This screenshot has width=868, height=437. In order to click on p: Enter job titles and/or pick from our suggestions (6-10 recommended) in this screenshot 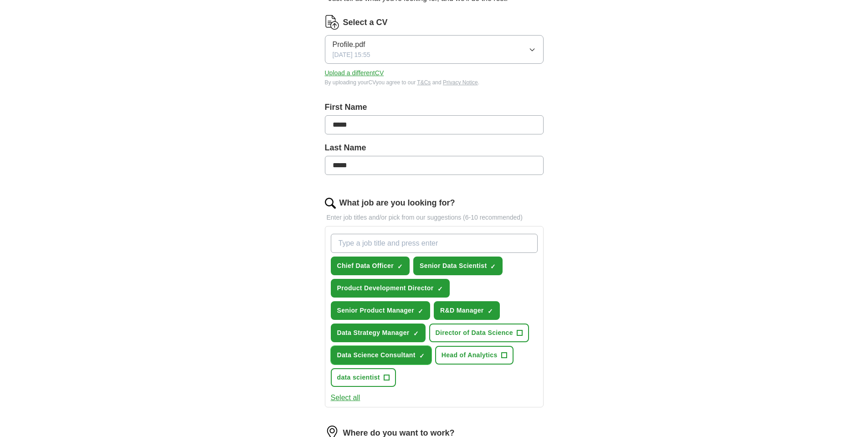, I will do `click(434, 217)`.